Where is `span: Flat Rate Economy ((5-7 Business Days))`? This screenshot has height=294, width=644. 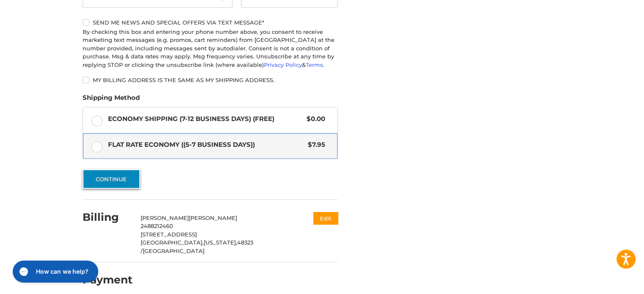 span: Flat Rate Economy ((5-7 Business Days)) is located at coordinates (206, 145).